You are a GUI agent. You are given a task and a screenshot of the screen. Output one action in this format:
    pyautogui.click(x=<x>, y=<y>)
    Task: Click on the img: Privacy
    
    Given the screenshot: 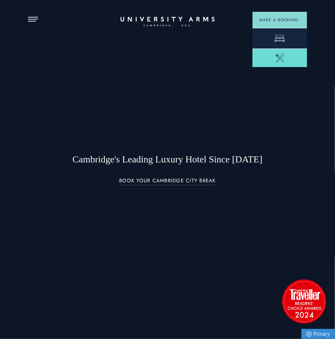 What is the action you would take?
    pyautogui.click(x=309, y=334)
    